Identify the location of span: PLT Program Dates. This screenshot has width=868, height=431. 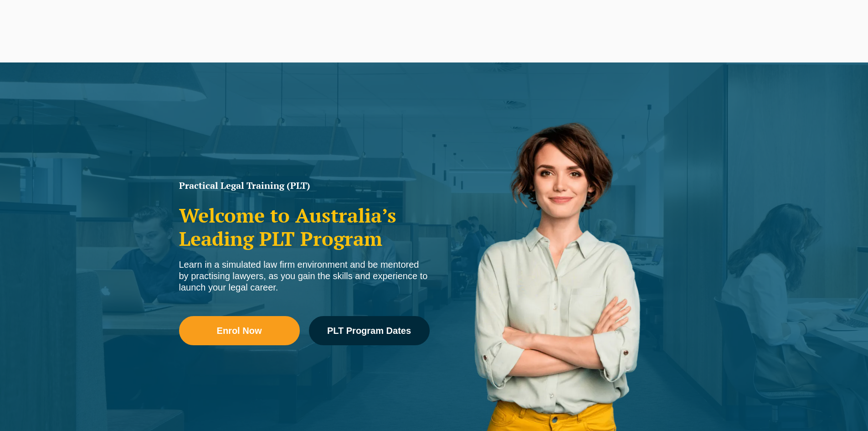
(369, 331).